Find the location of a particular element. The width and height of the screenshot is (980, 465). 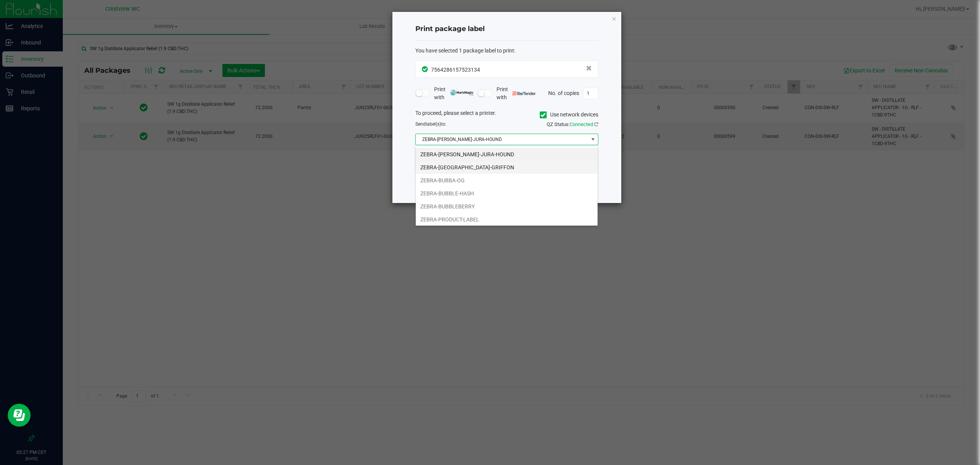

img: bartender.png is located at coordinates (524, 94).